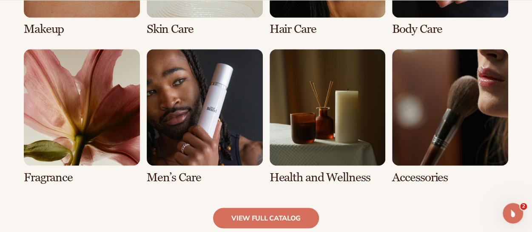 This screenshot has height=232, width=532. I want to click on div: 6 / 8, so click(205, 116).